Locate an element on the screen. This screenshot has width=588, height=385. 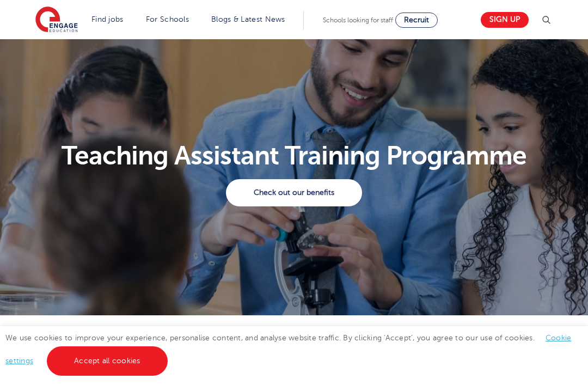
a: Sign up is located at coordinates (505, 20).